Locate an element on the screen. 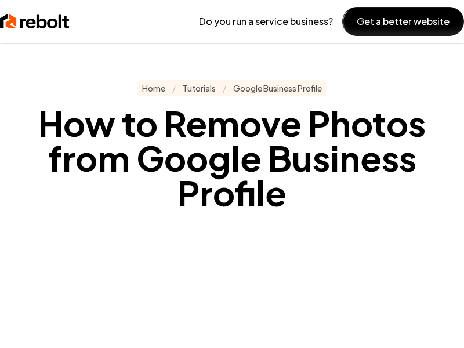 Image resolution: width=464 pixels, height=348 pixels. a: Google Business Profile is located at coordinates (277, 88).